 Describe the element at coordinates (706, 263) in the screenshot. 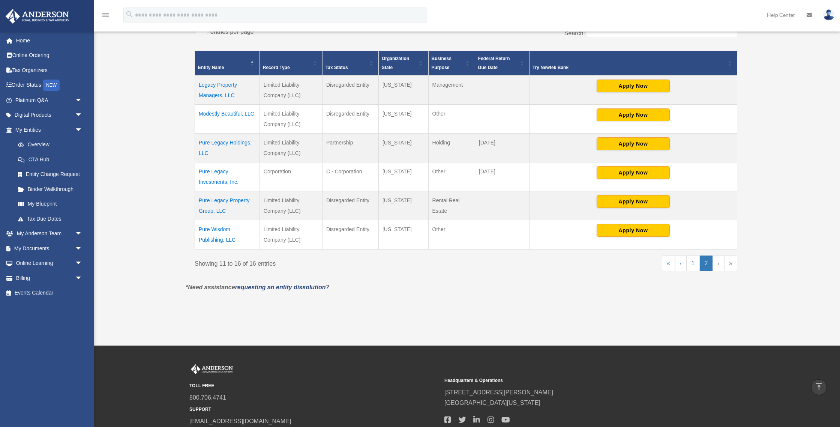

I see `a: 2` at that location.